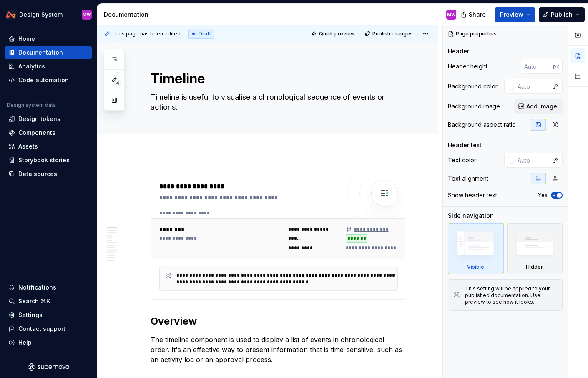  What do you see at coordinates (278, 350) in the screenshot?
I see `p: The timeline component is used to display a list of events in chronological order. It's an effect...` at bounding box center [278, 350].